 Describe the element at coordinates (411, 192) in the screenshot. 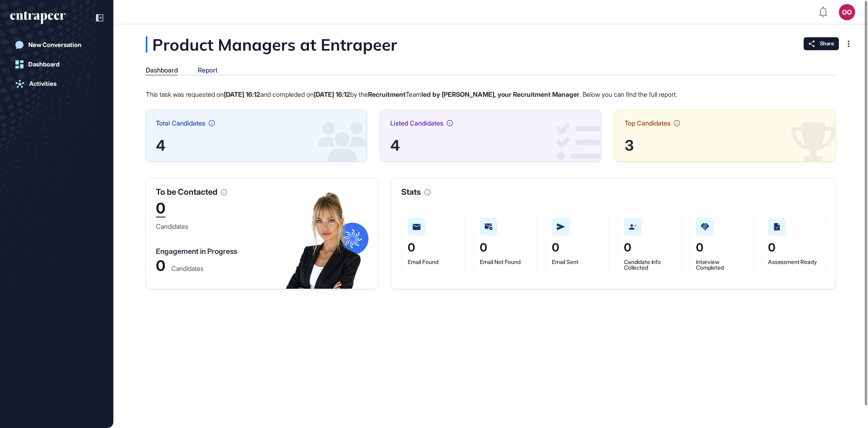

I see `span: Stats` at that location.